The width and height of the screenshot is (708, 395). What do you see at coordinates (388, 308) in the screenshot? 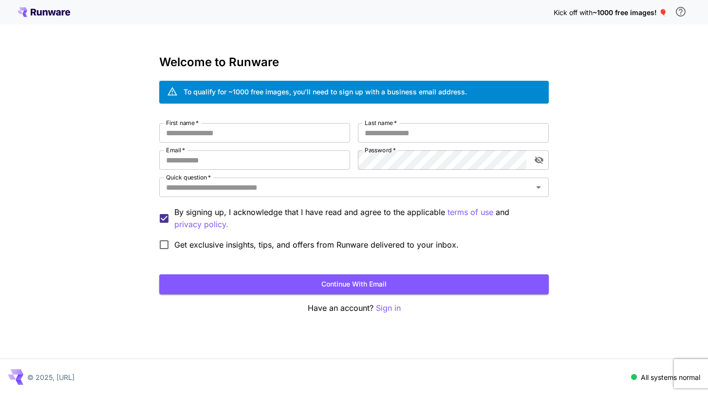
I see `button: Sign in` at bounding box center [388, 308].